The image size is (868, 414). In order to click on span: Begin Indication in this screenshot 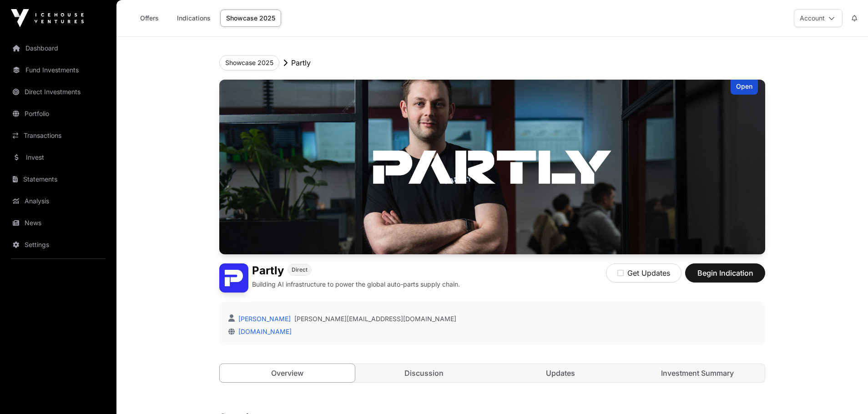, I will do `click(725, 273)`.